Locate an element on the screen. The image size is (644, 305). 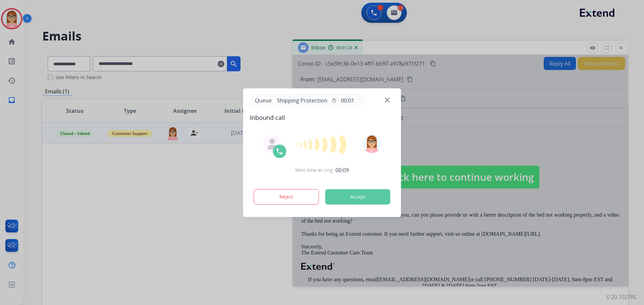
span: 00:09 is located at coordinates (342, 170).